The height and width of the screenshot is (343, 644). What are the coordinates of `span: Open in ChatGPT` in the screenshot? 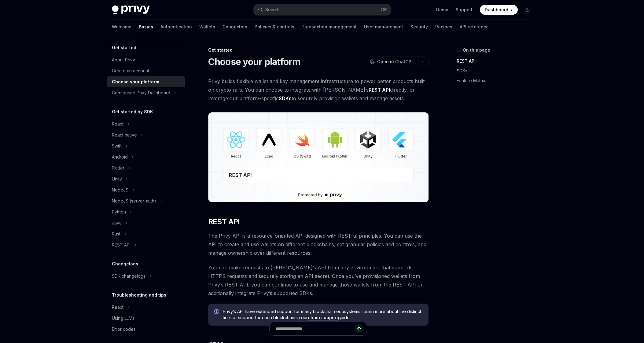 It's located at (396, 62).